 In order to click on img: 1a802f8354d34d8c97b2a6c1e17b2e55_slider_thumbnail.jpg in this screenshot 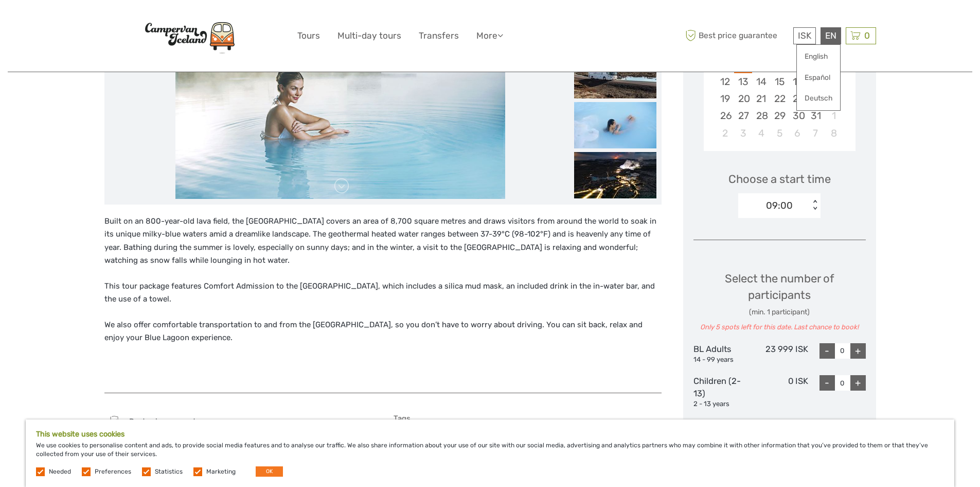, I will do `click(616, 175)`.